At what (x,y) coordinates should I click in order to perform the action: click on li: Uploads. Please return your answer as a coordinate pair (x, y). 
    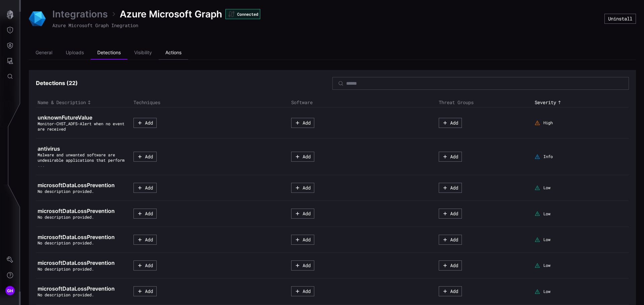
    Looking at the image, I should click on (75, 53).